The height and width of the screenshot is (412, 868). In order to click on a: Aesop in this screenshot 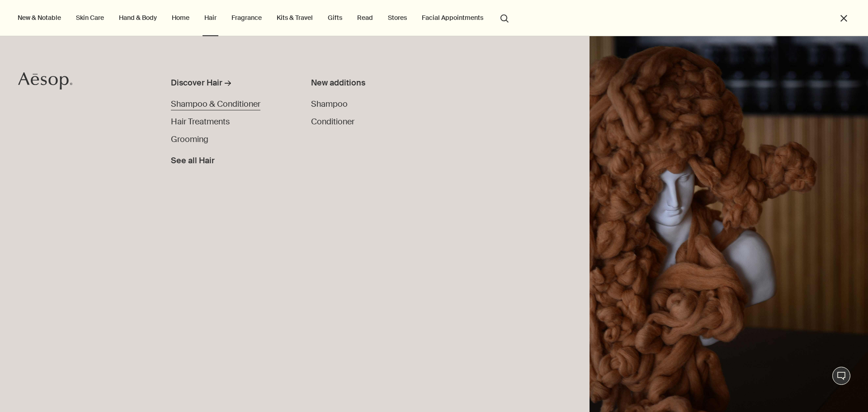, I will do `click(45, 82)`.